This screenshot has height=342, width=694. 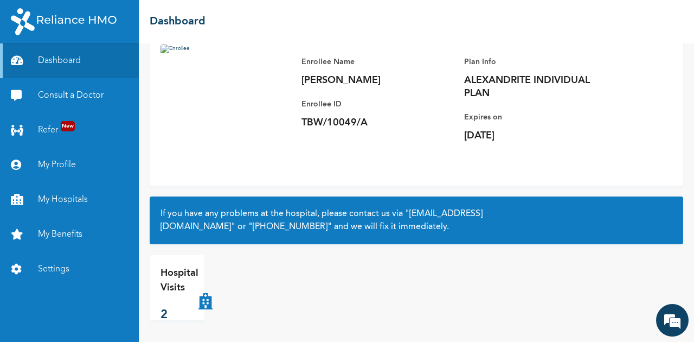 What do you see at coordinates (177, 22) in the screenshot?
I see `h2: Dashboard` at bounding box center [177, 22].